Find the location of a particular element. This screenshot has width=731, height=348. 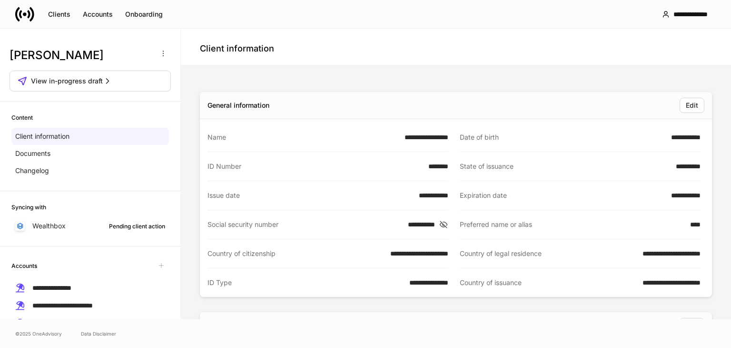

h6: Accounts is located at coordinates (24, 265).